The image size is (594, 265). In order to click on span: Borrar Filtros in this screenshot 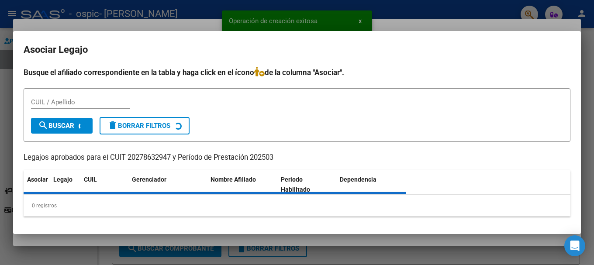, I will do `click(139, 126)`.